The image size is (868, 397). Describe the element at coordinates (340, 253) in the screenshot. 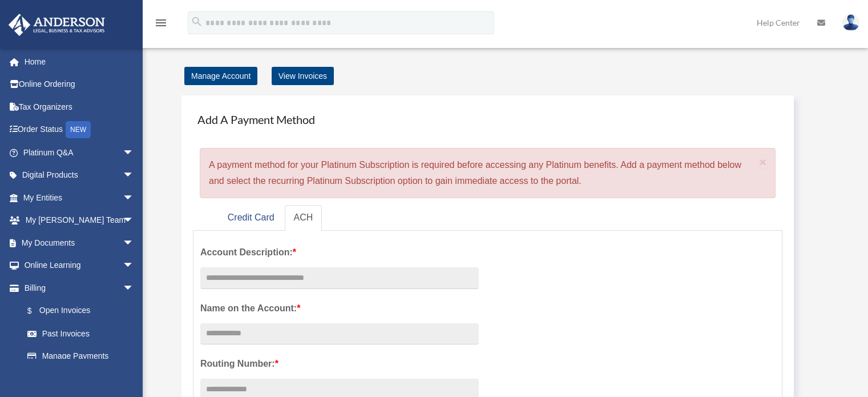

I see `label: Account Description:` at that location.